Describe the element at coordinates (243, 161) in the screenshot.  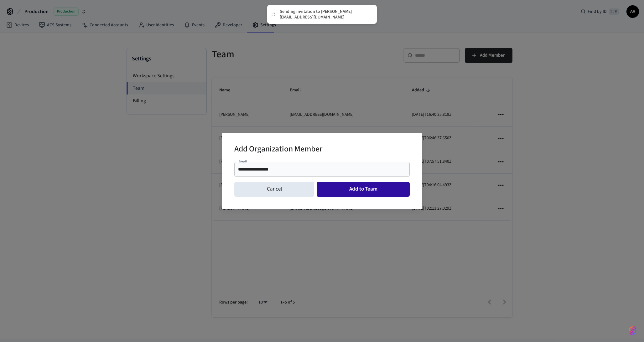
I see `label: Email` at that location.